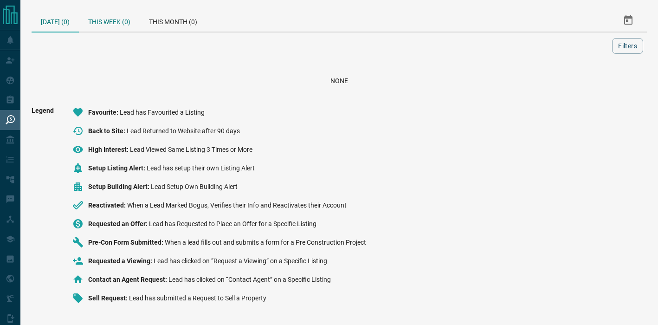 The image size is (658, 325). Describe the element at coordinates (119, 187) in the screenshot. I see `span: Setup Building Alert` at that location.